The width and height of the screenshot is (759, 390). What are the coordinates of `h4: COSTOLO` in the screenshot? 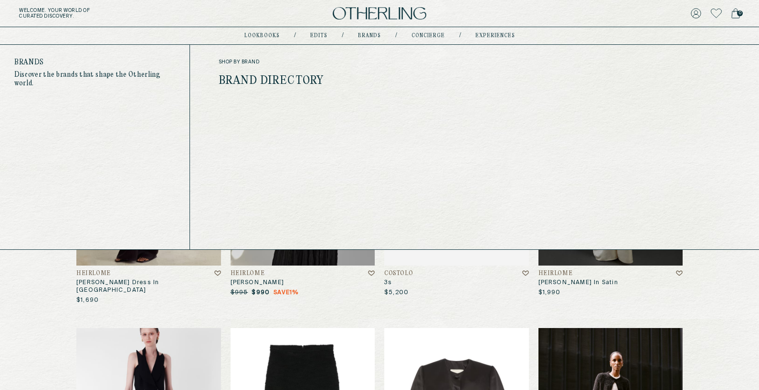 It's located at (398, 274).